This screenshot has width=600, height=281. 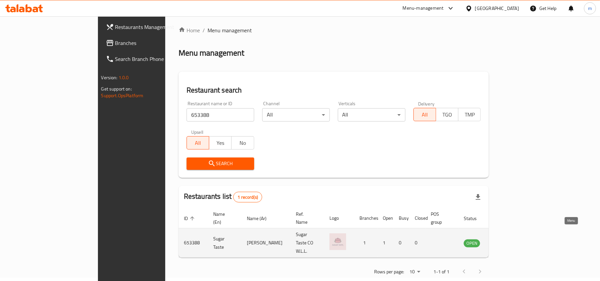 I want to click on button: TGO, so click(x=447, y=115).